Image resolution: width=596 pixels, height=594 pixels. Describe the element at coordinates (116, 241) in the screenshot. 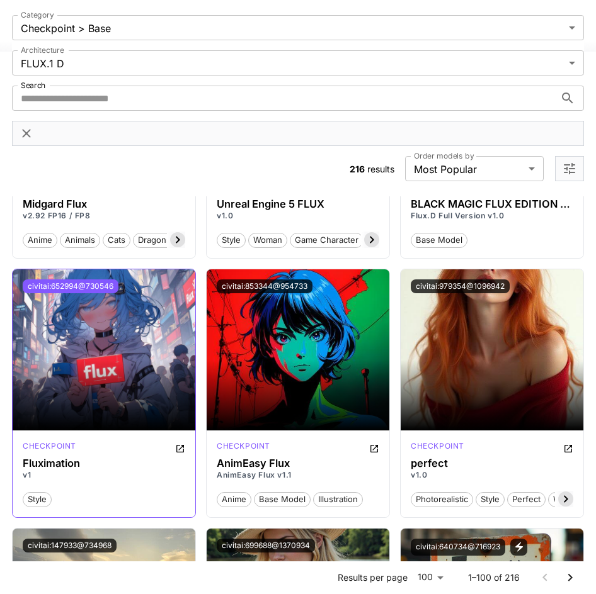

I see `span: cats` at that location.